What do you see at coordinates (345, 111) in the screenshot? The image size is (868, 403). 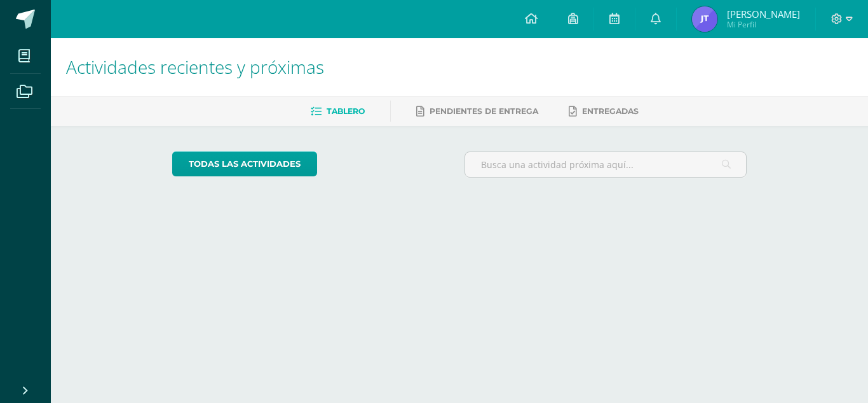 I see `span: Tablero` at bounding box center [345, 111].